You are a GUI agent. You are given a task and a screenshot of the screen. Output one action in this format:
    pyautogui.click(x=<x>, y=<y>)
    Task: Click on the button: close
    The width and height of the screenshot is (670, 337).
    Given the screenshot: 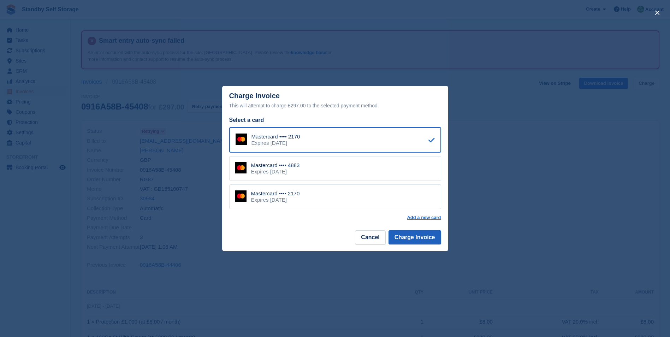 What is the action you would take?
    pyautogui.click(x=657, y=13)
    